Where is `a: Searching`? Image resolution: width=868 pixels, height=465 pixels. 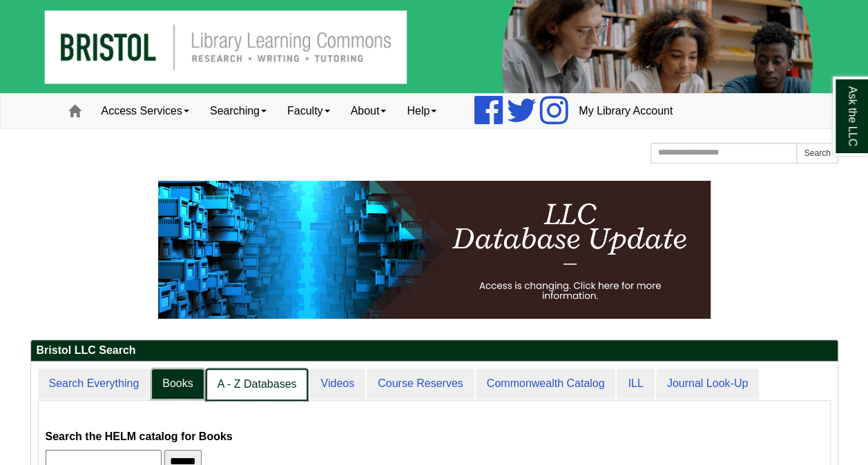 a: Searching is located at coordinates (238, 111).